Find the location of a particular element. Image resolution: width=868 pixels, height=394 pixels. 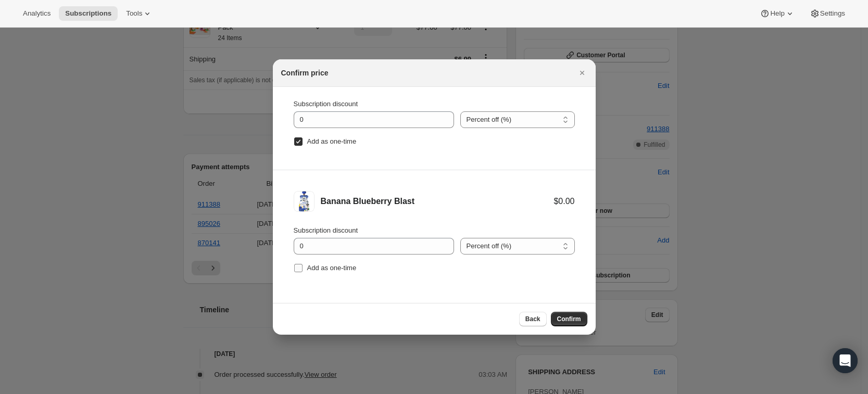

span: Confirm is located at coordinates (569, 320).